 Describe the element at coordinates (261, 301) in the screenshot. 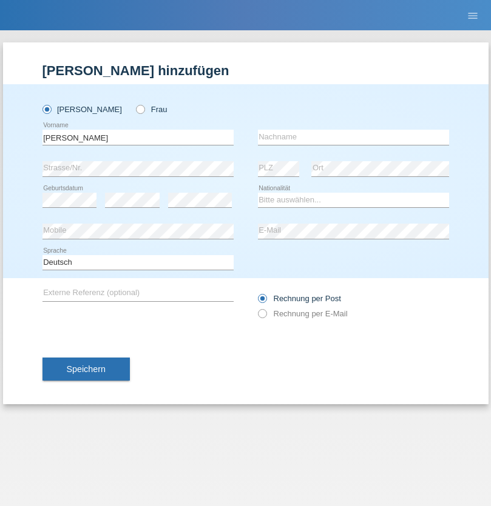

I see `input: Rechnung per Post` at that location.